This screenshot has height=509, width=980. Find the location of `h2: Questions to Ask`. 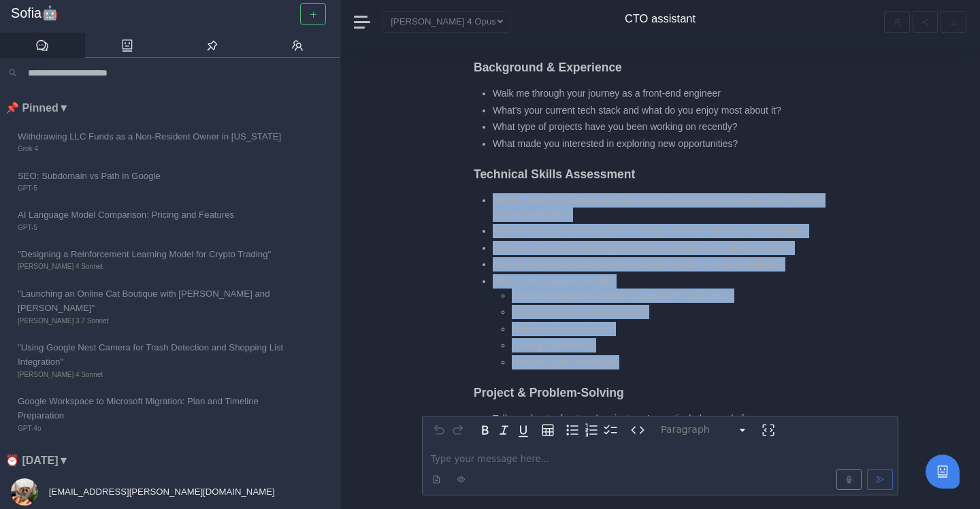

h2: Questions to Ask is located at coordinates (654, 34).